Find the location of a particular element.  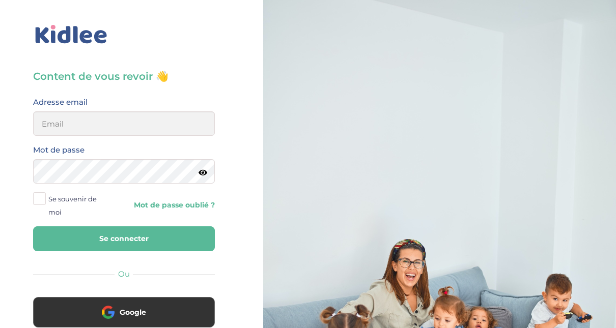

h3: Content de vous revoir 👋 is located at coordinates (124, 76).